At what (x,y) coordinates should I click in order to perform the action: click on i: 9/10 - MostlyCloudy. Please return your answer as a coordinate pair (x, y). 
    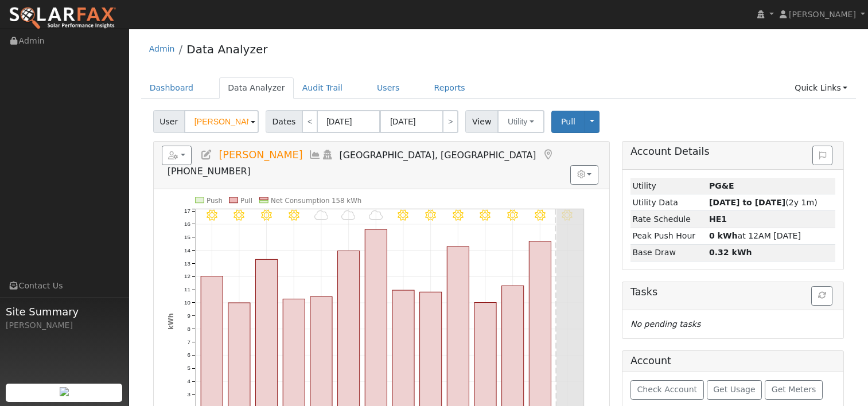
    Looking at the image, I should click on (349, 214).